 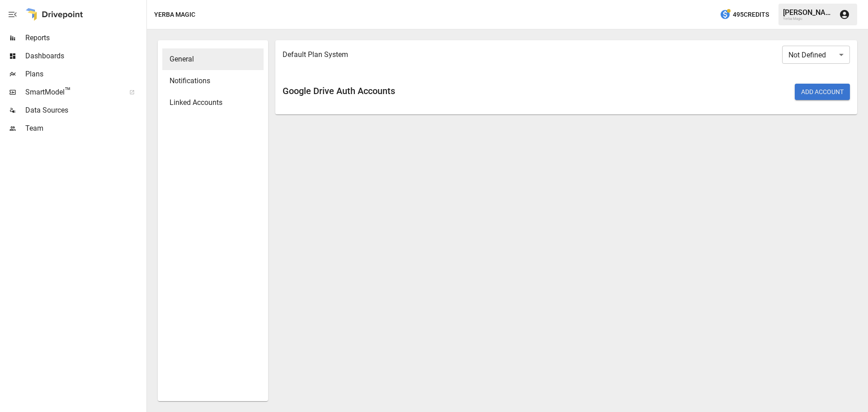 What do you see at coordinates (85, 110) in the screenshot?
I see `span: Data Sources` at bounding box center [85, 110].